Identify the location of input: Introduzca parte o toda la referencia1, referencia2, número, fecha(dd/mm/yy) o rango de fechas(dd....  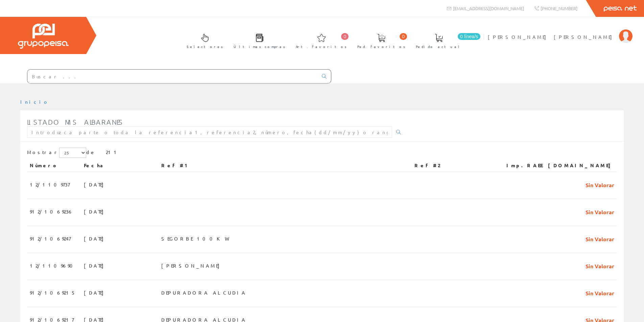
(210, 132).